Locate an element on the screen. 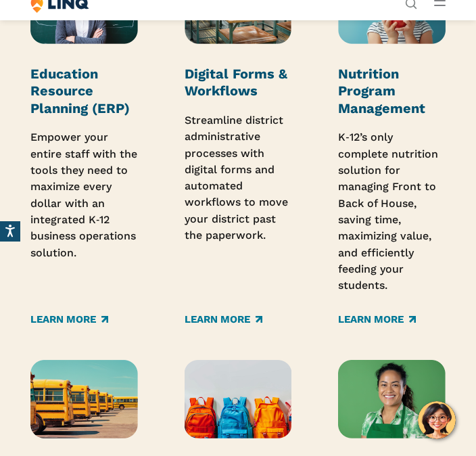  img: State Thumbnail is located at coordinates (84, 399).